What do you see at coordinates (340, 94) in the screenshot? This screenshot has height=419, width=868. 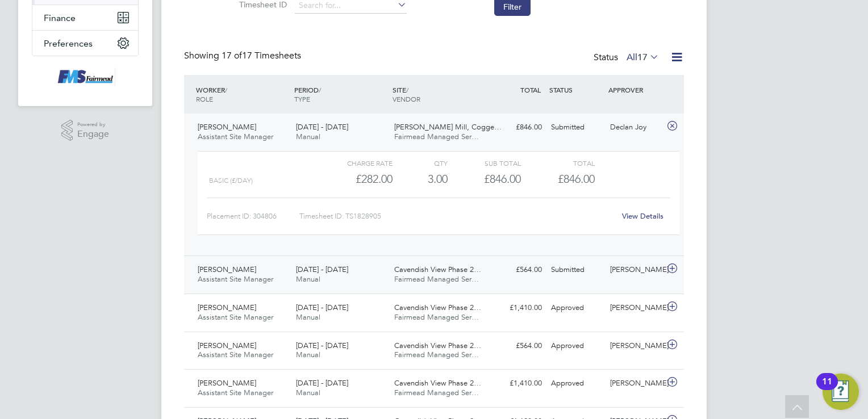 I see `div: PERIOD` at bounding box center [340, 94].